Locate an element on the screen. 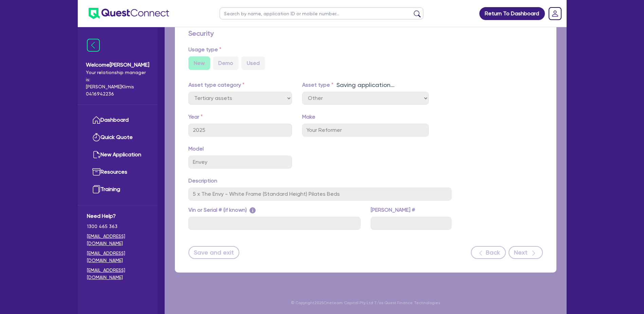  span: 1300 465 363 is located at coordinates (117, 226).